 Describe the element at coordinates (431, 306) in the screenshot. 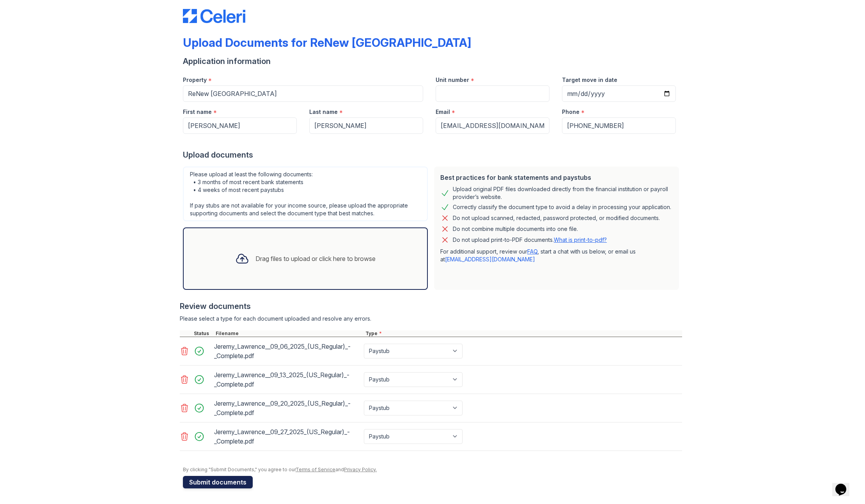

I see `div: Review documents` at that location.